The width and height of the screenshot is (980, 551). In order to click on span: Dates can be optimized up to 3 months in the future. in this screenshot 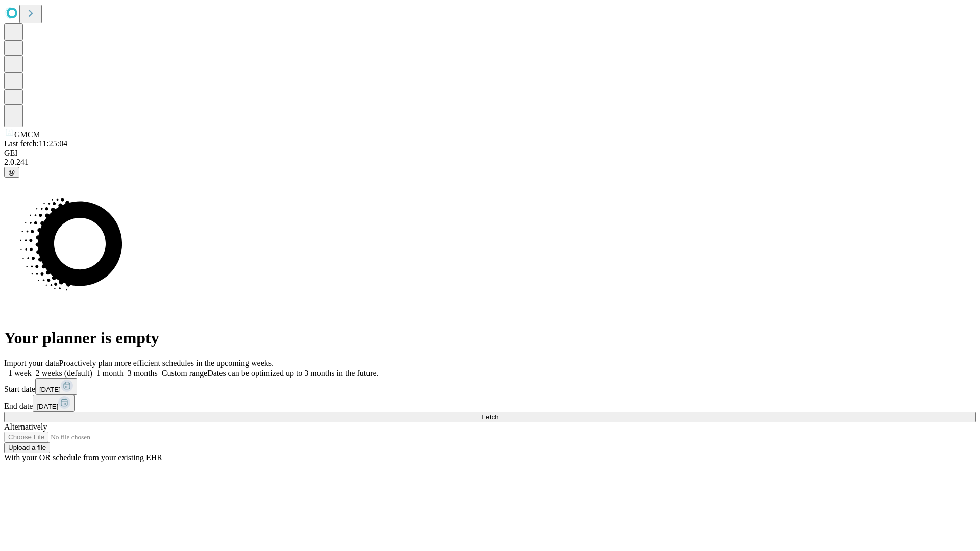, I will do `click(292, 373)`.